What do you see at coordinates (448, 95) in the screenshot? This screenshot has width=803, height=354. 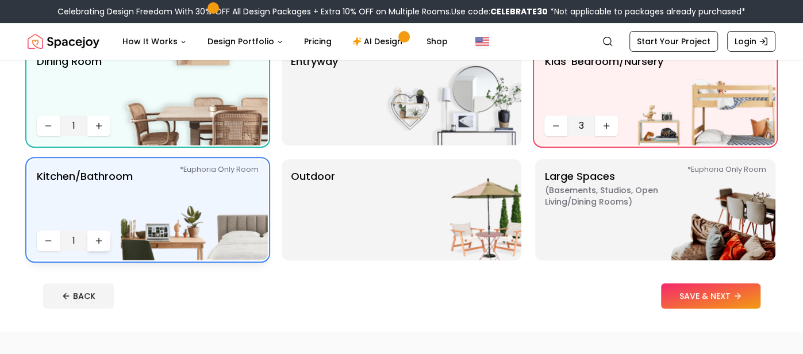 I see `img: entryway` at bounding box center [448, 95].